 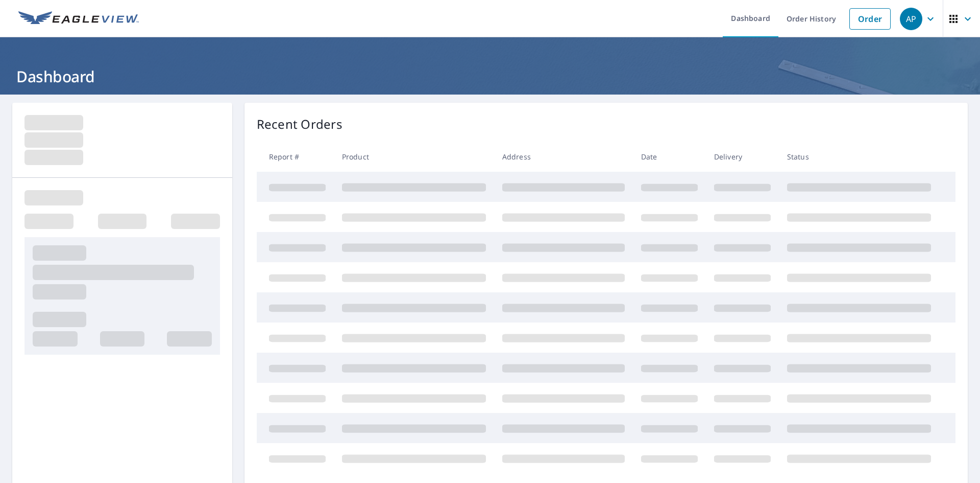 What do you see at coordinates (870, 19) in the screenshot?
I see `a: Order` at bounding box center [870, 19].